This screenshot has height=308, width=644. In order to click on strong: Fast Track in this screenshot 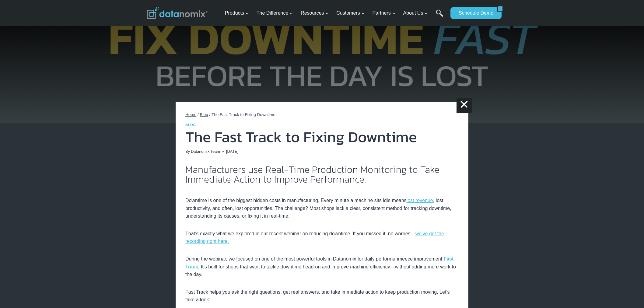, I will do `click(319, 263)`.